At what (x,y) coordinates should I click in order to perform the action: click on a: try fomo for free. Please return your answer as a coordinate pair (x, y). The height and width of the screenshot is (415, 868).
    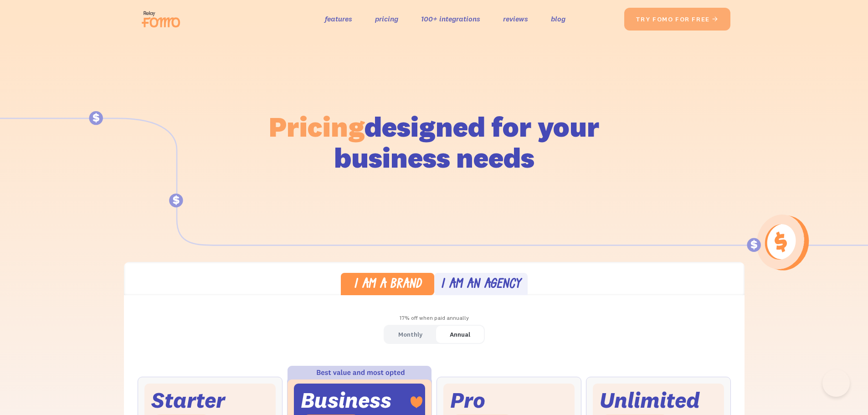
    Looking at the image, I should click on (677, 19).